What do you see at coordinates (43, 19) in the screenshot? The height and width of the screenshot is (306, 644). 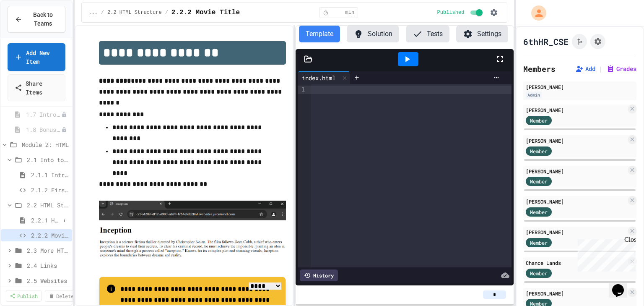 I see `span: Back to Teams` at bounding box center [43, 19].